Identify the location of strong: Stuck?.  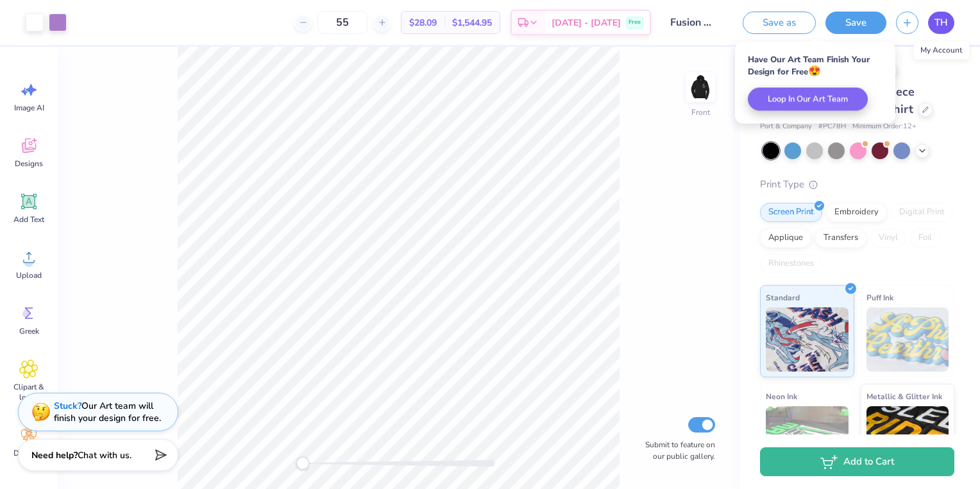
(68, 405).